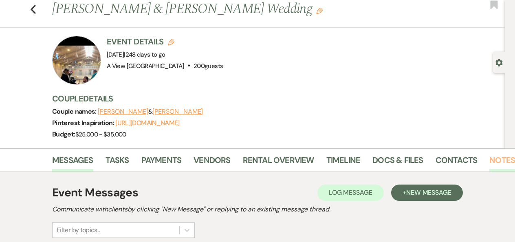 This screenshot has height=242, width=515. Describe the element at coordinates (428, 192) in the screenshot. I see `span: New Message` at that location.